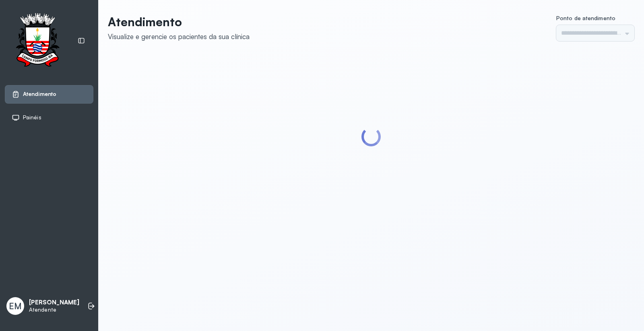  I want to click on a: Atendimento, so click(49, 94).